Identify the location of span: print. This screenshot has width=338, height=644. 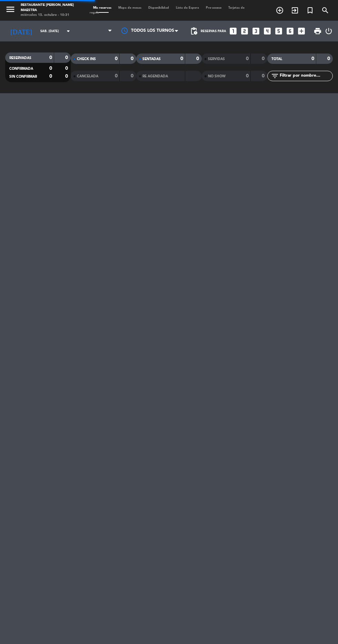
(318, 31).